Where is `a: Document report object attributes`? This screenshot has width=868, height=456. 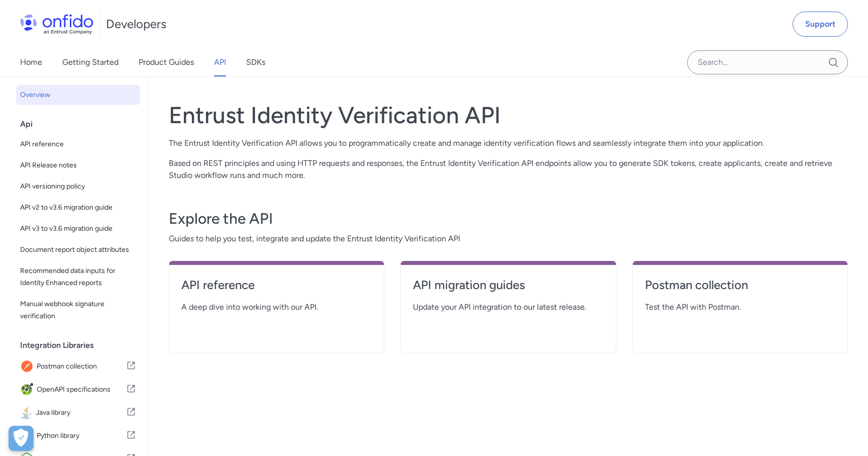
a: Document report object attributes is located at coordinates (78, 250).